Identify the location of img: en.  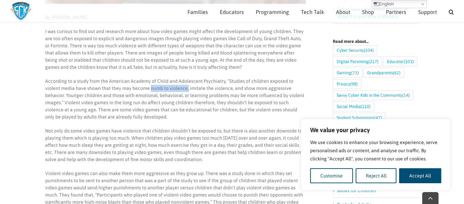
(377, 4).